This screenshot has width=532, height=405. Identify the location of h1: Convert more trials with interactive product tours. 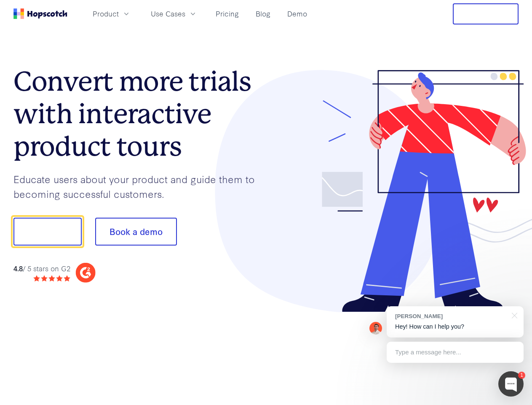
(140, 114).